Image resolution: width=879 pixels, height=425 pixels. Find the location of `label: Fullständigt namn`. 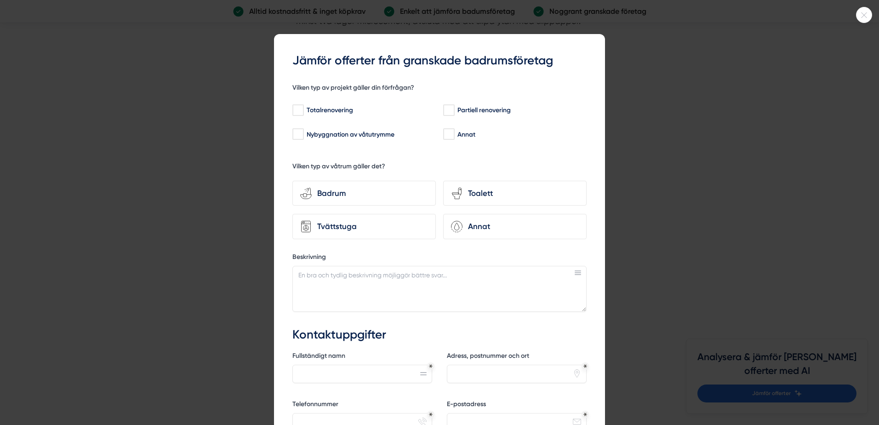

label: Fullständigt namn is located at coordinates (362, 357).